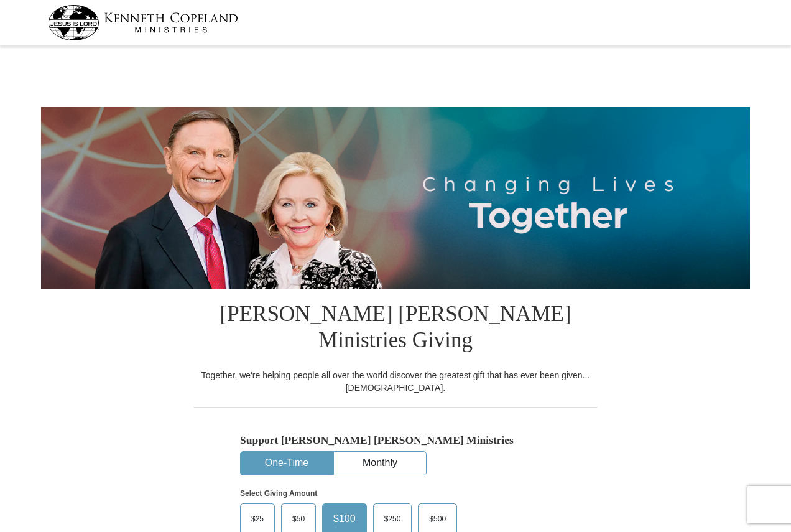  Describe the element at coordinates (344, 519) in the screenshot. I see `span: $100` at that location.